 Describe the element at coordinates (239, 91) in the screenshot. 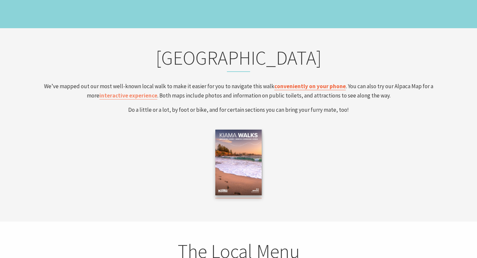

I see `span: We’ve mapped out our most well-known local walk to make it easier for you to navigate this walk ....` at that location.